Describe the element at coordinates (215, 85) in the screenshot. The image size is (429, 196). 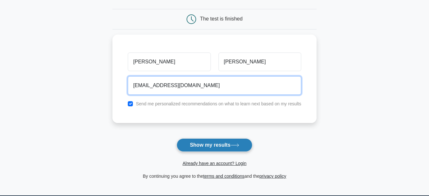
I see `input: Email` at that location.